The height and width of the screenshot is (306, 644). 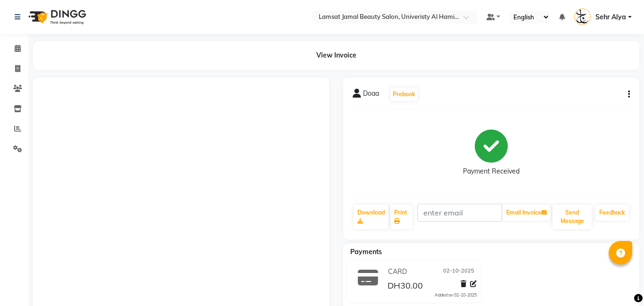 What do you see at coordinates (405, 286) in the screenshot?
I see `span: DH30.00` at bounding box center [405, 286].